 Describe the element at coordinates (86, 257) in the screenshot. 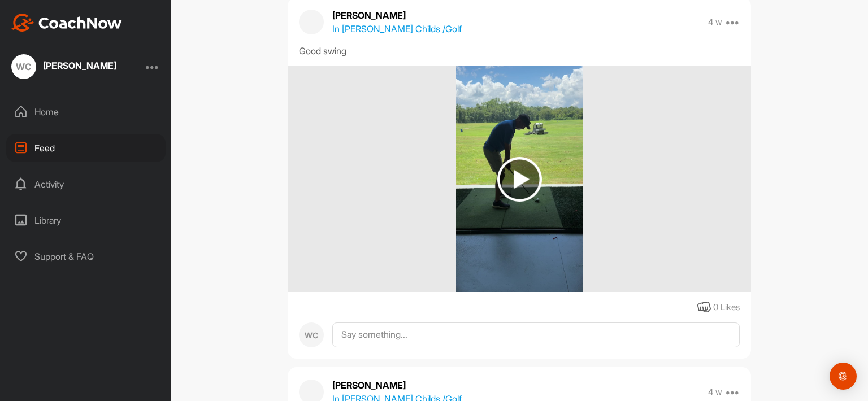

I see `div: Support & FAQ` at that location.